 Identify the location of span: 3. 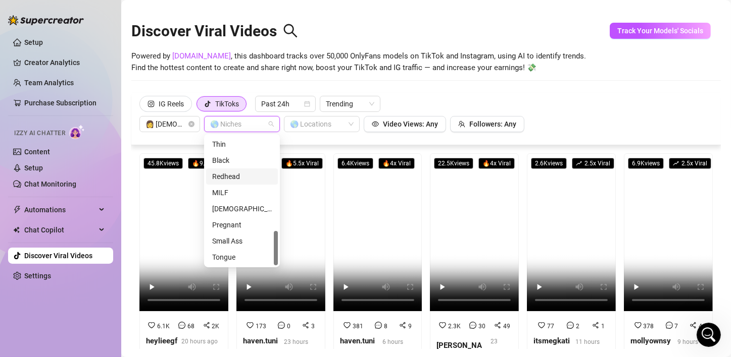
(313, 327).